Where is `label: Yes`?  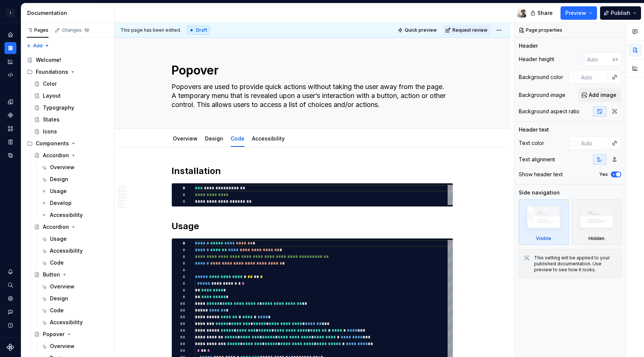 label: Yes is located at coordinates (603, 175).